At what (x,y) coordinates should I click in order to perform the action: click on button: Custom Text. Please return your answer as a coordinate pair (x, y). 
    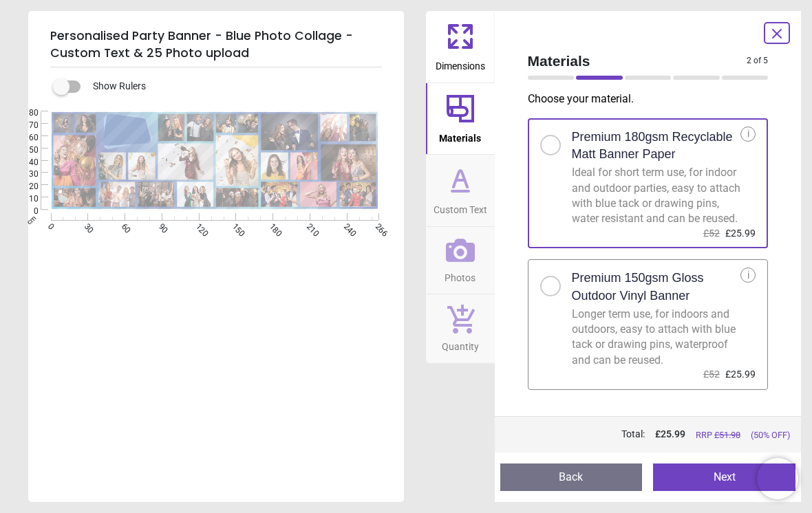
    Looking at the image, I should click on (460, 191).